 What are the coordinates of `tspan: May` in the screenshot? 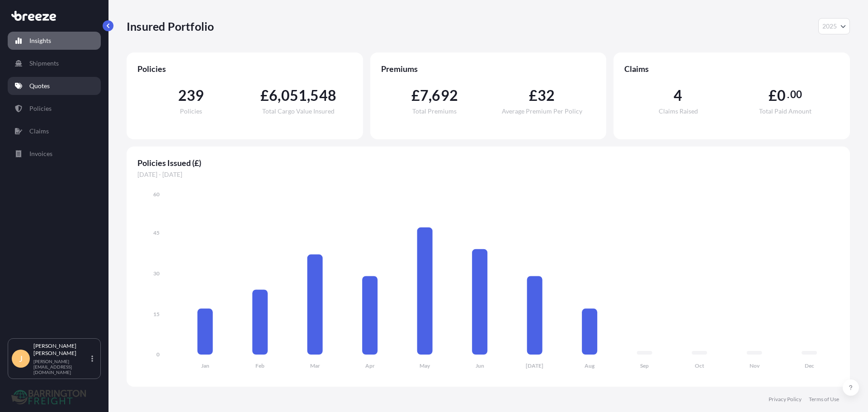 It's located at (425, 366).